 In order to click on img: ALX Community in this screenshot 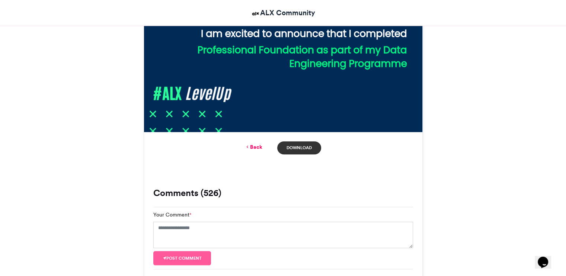, I will do `click(255, 13)`.